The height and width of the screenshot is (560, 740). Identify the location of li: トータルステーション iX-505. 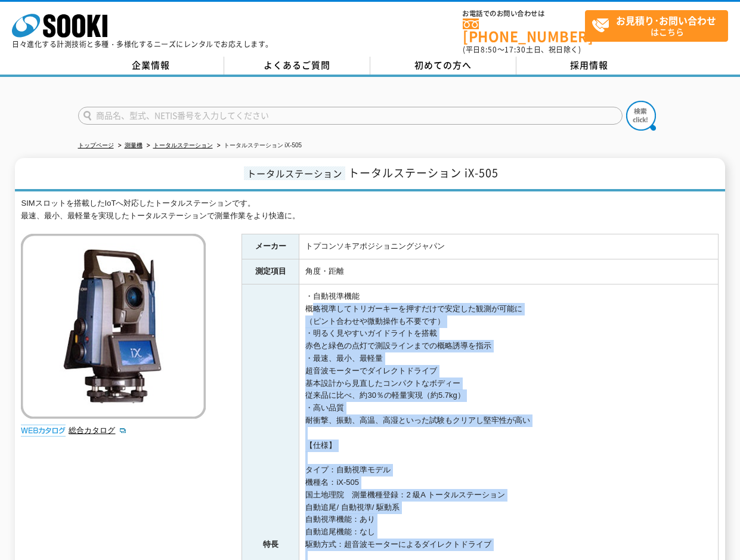
(258, 146).